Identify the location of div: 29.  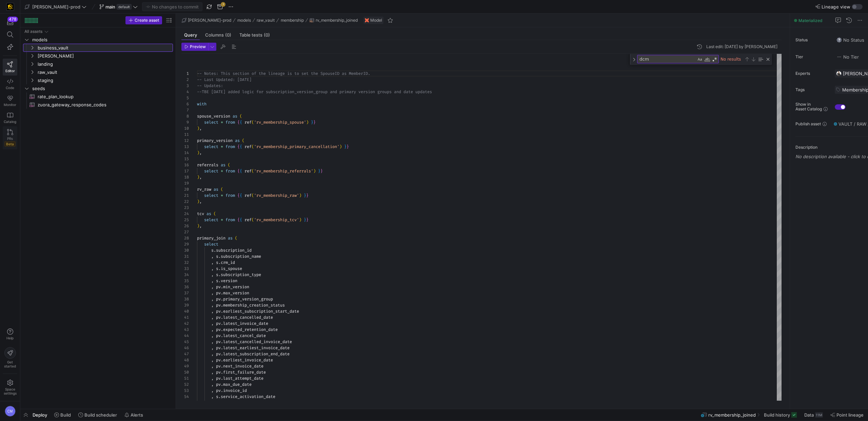
(185, 244).